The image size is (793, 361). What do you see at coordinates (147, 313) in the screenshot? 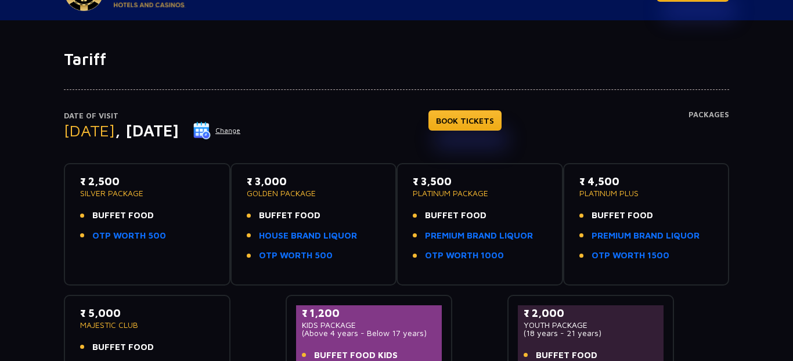
I see `p: ₹ 5,000` at bounding box center [147, 313].